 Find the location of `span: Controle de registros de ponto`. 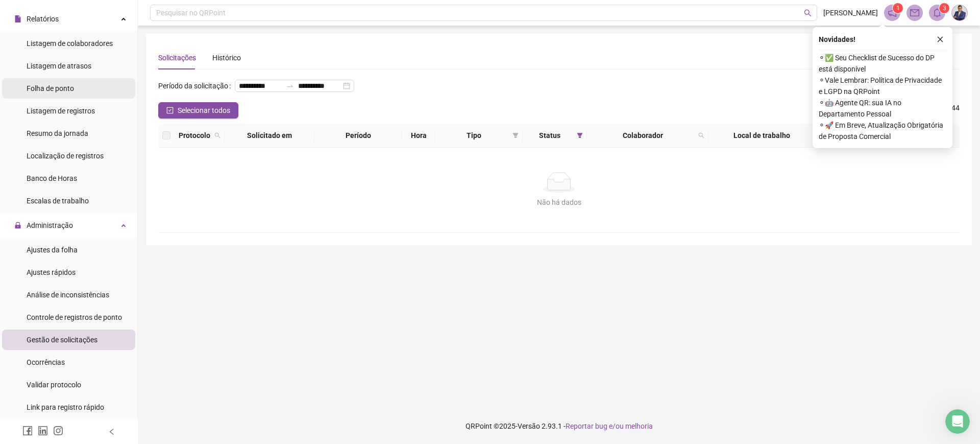

span: Controle de registros de ponto is located at coordinates (74, 317).